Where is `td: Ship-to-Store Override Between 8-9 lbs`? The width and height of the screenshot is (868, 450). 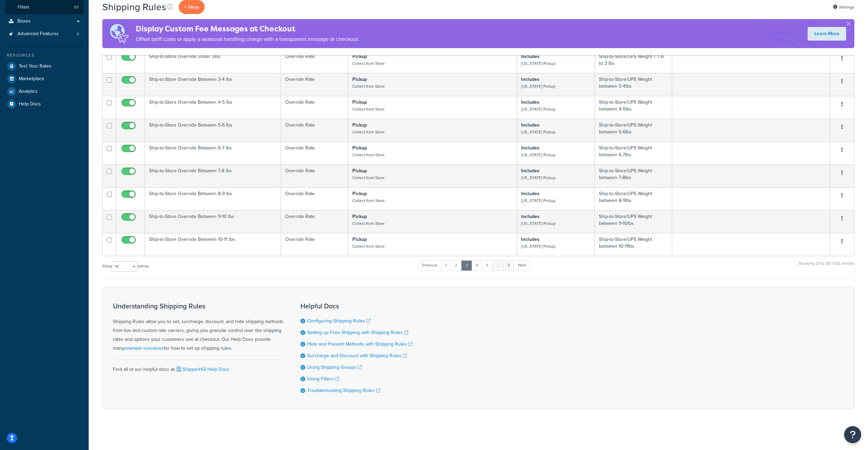 td: Ship-to-Store Override Between 8-9 lbs is located at coordinates (213, 199).